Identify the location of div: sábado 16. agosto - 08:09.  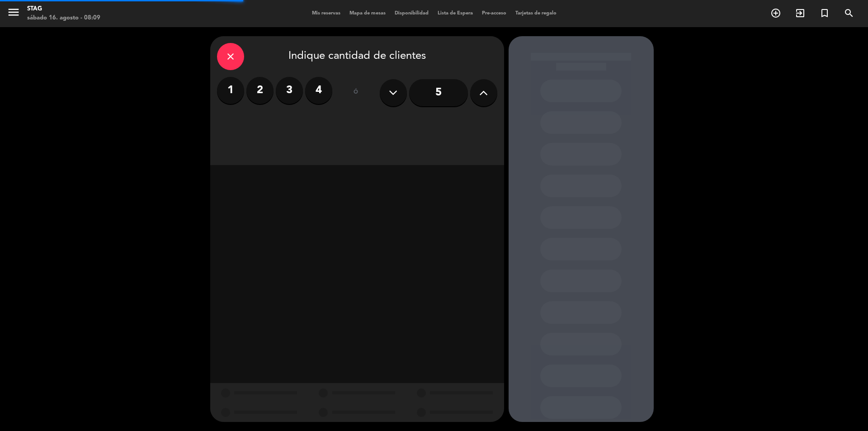
(64, 18).